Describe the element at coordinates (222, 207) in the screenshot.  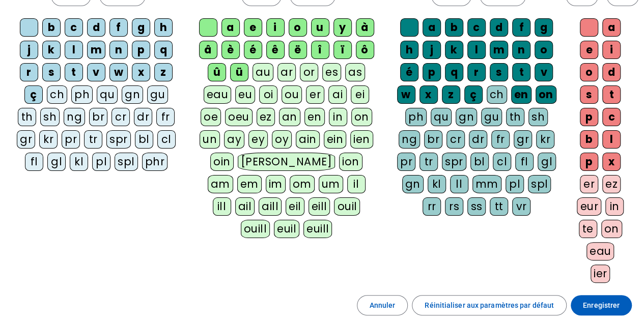
I see `div: ill` at that location.